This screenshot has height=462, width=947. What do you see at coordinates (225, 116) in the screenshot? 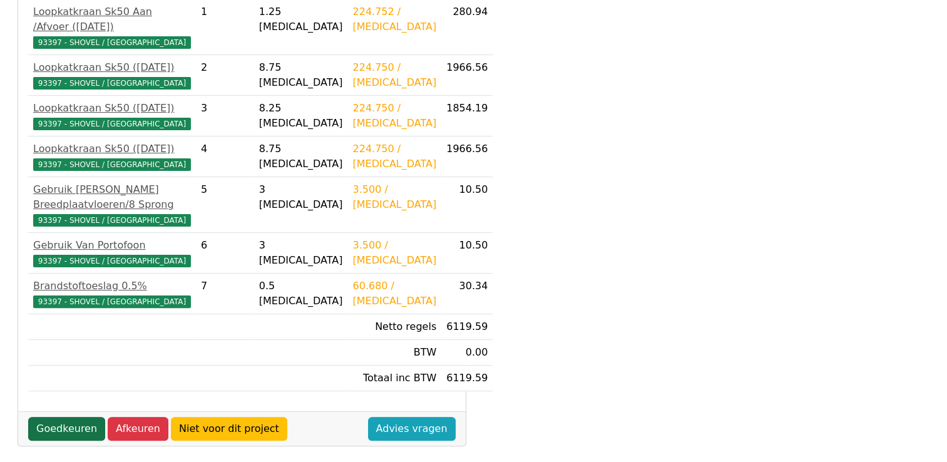
I see `td: 3` at bounding box center [225, 116].